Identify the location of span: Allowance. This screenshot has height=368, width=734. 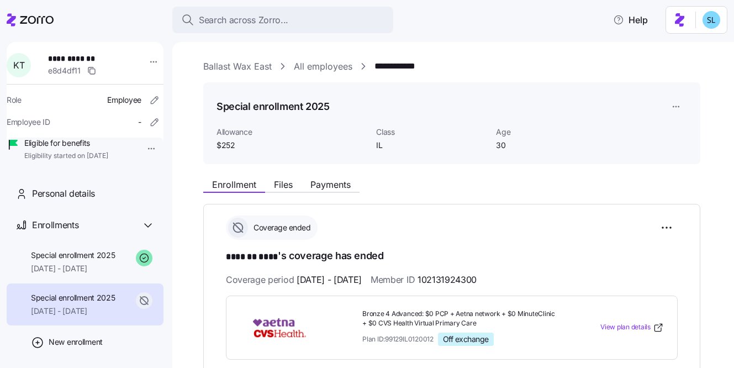
(292, 132).